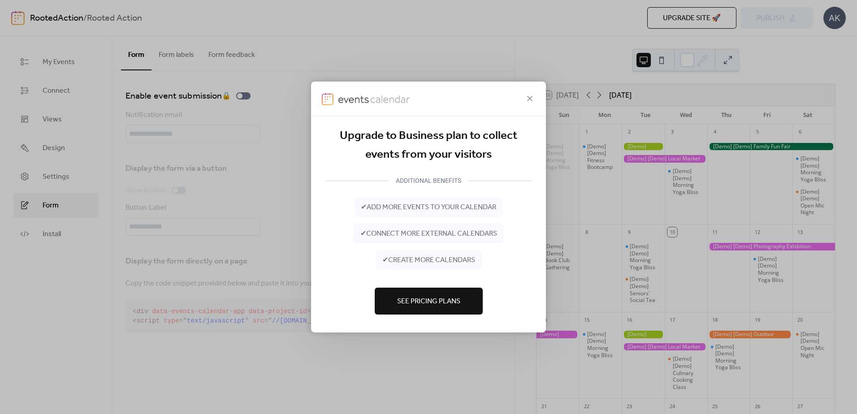  What do you see at coordinates (429, 302) in the screenshot?
I see `span: See Pricing Plans` at bounding box center [429, 302].